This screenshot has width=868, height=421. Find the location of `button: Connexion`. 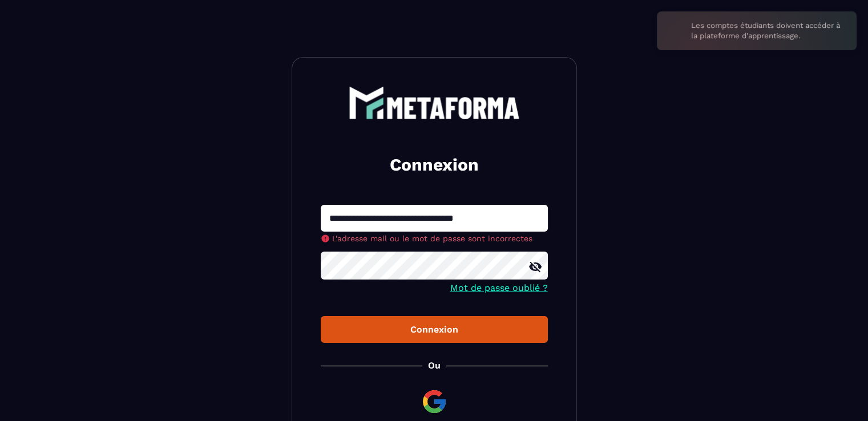

button: Connexion is located at coordinates (434, 329).